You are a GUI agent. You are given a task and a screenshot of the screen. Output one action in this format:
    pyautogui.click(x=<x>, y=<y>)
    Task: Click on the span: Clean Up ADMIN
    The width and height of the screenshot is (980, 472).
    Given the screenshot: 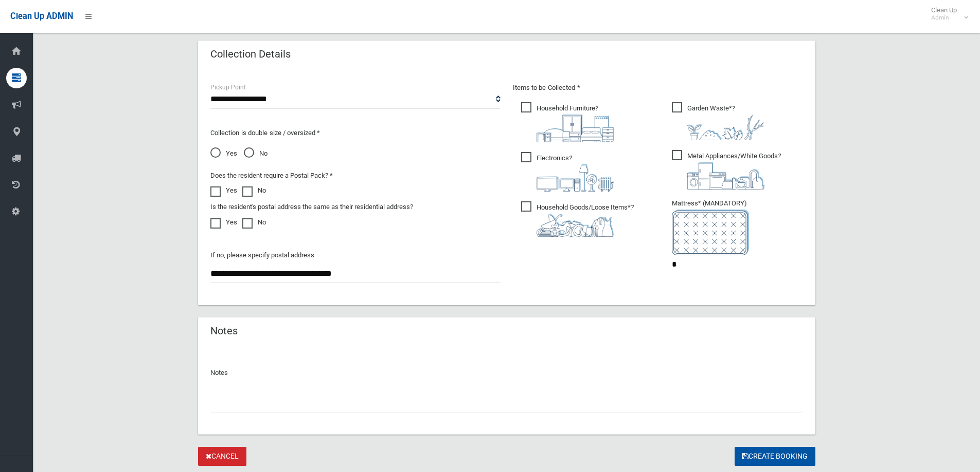 What is the action you would take?
    pyautogui.click(x=41, y=16)
    